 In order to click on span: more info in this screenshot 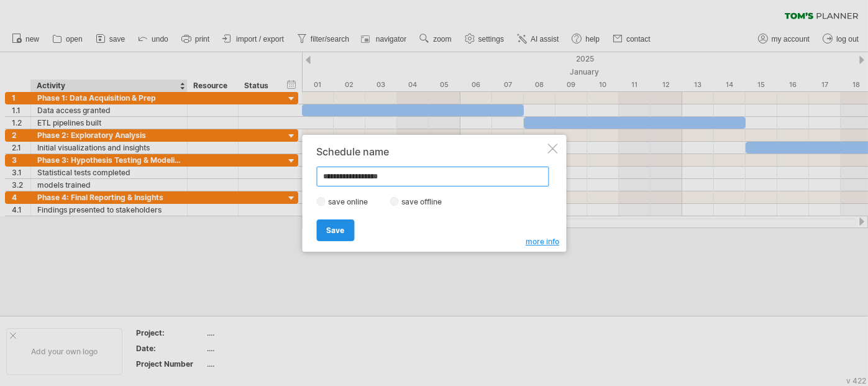, I will do `click(542, 241)`.